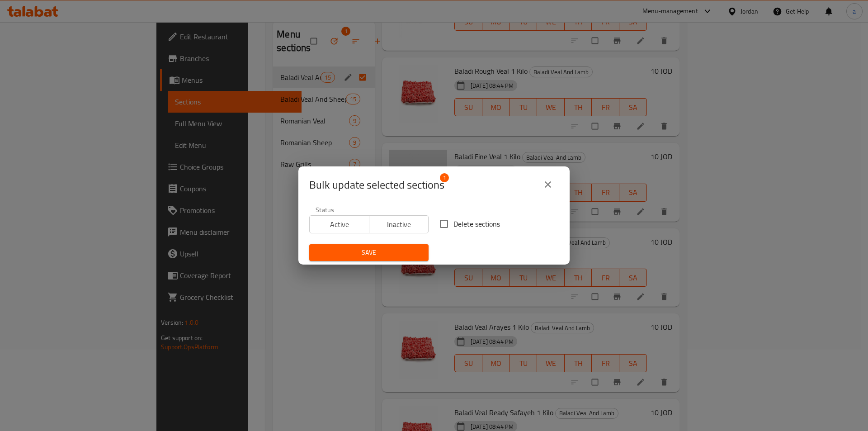  I want to click on span: Delete sections, so click(477, 224).